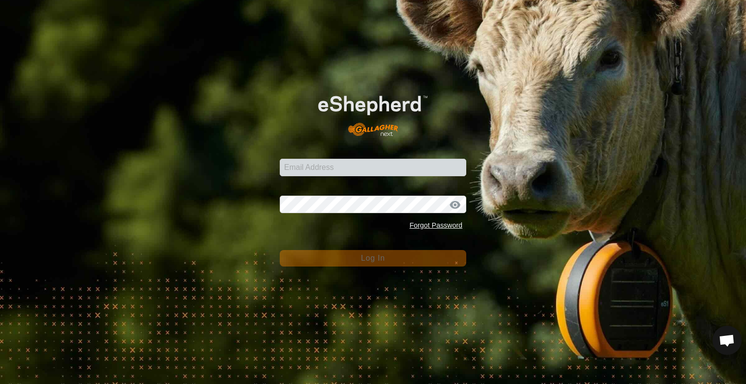  Describe the element at coordinates (372, 112) in the screenshot. I see `img: E-shepherd Logo` at that location.